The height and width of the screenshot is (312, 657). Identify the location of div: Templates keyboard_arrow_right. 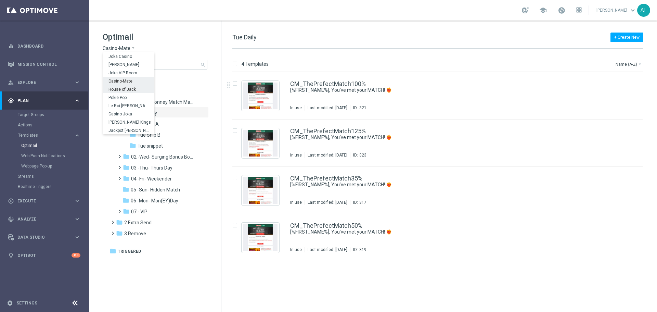
(49, 135).